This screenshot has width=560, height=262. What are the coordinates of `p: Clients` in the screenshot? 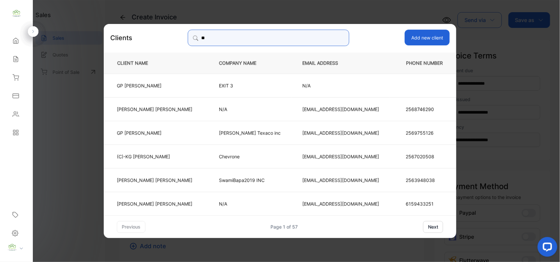 It's located at (121, 38).